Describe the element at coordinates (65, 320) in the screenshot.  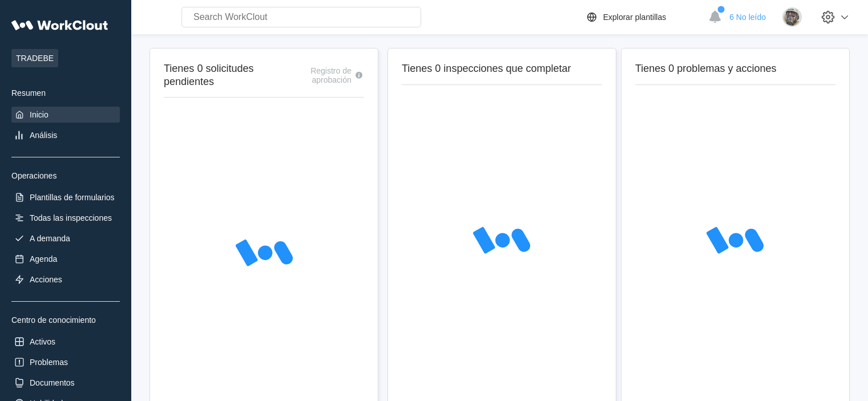
I see `div: Centro de conocimiento` at that location.